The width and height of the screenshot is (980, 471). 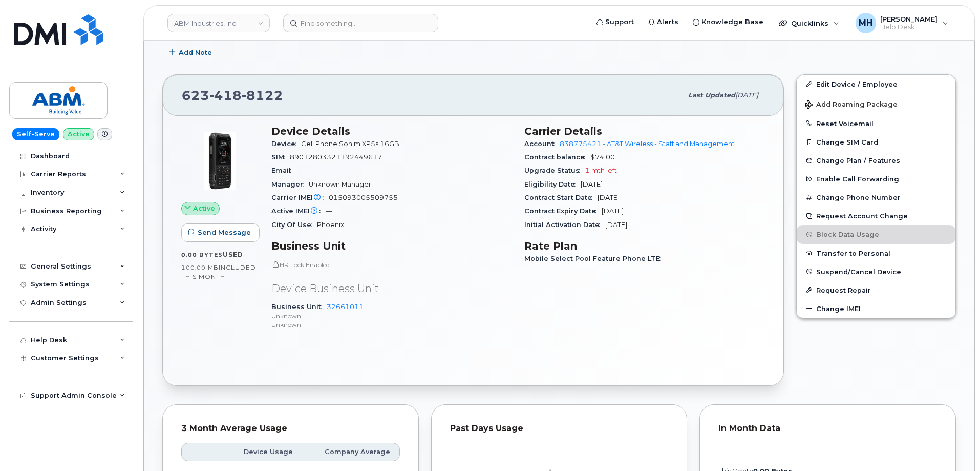 What do you see at coordinates (866, 23) in the screenshot?
I see `span: MH` at bounding box center [866, 23].